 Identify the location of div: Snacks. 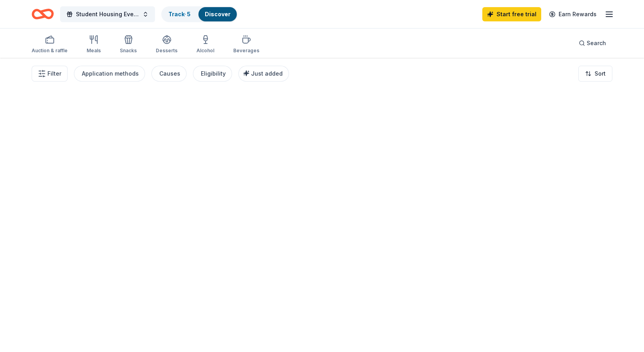
(128, 51).